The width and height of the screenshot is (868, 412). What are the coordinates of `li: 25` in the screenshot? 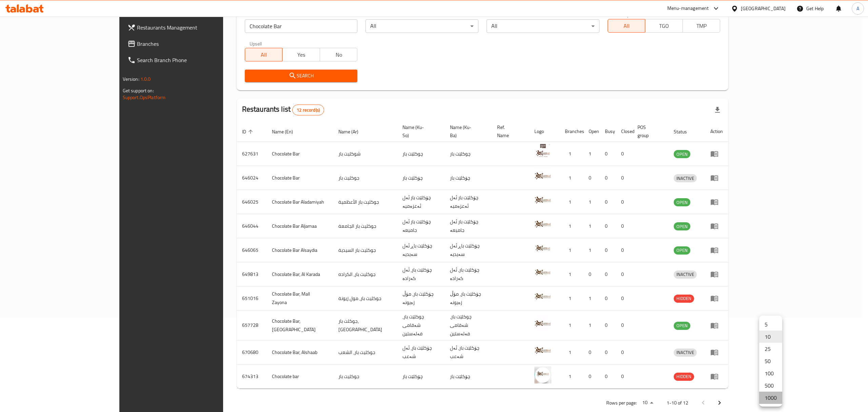 It's located at (770, 349).